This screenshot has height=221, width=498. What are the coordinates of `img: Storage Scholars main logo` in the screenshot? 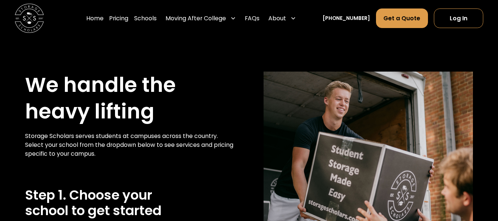 It's located at (29, 18).